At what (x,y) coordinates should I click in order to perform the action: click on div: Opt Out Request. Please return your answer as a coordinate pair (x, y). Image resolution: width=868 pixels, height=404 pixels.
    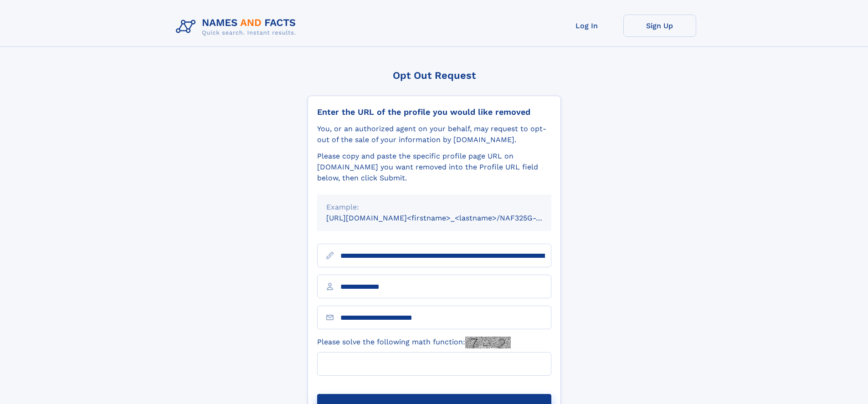
    Looking at the image, I should click on (434, 75).